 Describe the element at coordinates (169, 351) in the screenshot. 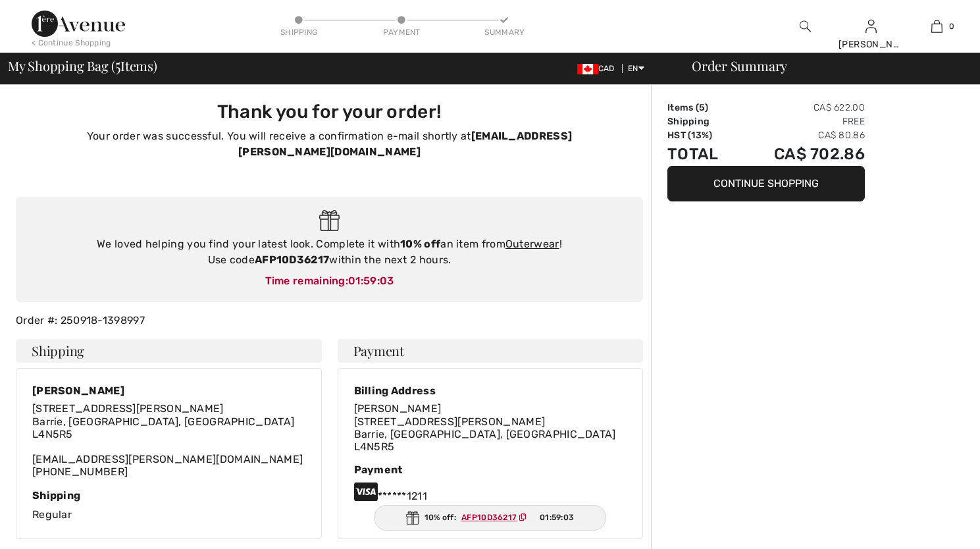

I see `h4: Shipping` at that location.